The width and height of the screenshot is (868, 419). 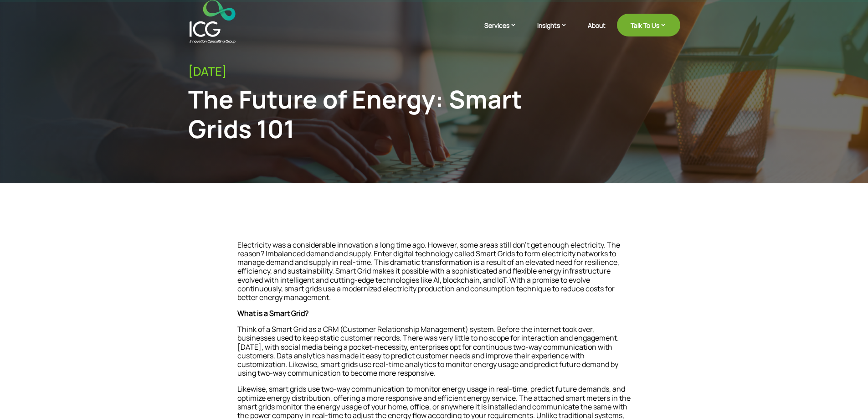 I want to click on span: Think of a Smart Grid as a CRM (Customer Relationship Management) system. Before the internet too..., so click(x=428, y=351).